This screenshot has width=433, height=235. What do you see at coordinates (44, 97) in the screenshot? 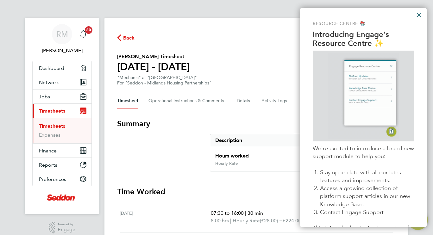
I see `span: Jobs` at bounding box center [44, 97].